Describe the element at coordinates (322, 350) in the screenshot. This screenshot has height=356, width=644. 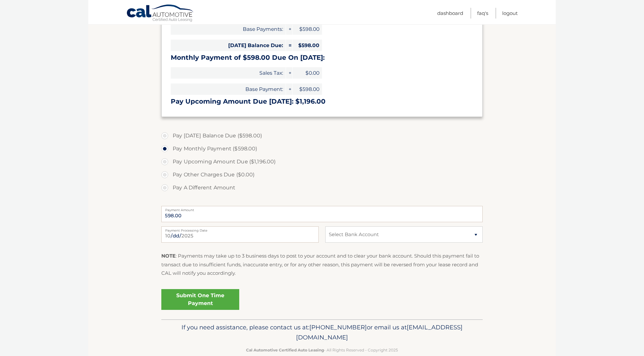
I see `p: - All Rights Reserved - Copyright 2025` at that location.